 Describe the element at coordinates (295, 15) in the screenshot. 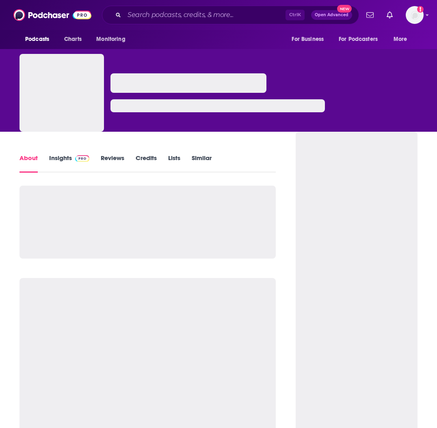

I see `span: Ctrl K` at that location.